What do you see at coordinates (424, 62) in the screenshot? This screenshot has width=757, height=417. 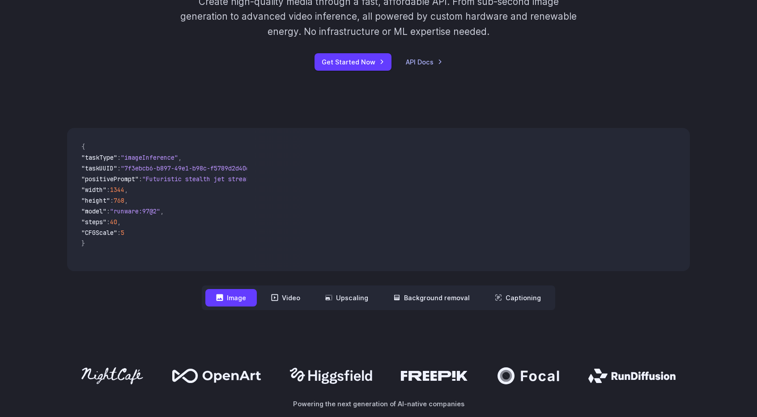 I see `a: API Docs` at bounding box center [424, 62].